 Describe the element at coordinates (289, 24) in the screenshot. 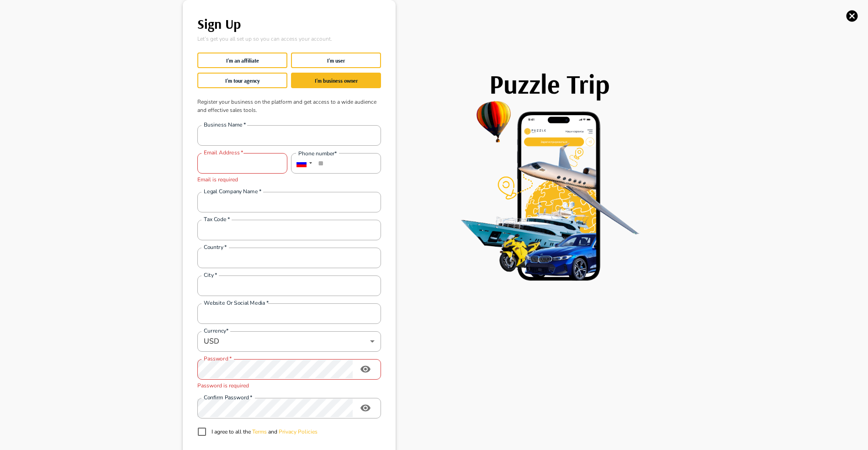

I see `h6: Sign Up` at that location.